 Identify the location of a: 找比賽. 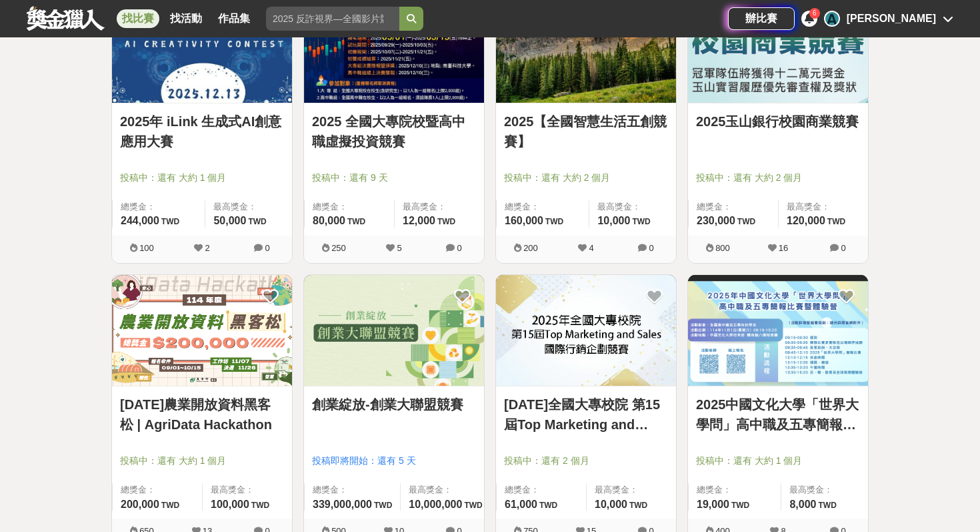
(138, 19).